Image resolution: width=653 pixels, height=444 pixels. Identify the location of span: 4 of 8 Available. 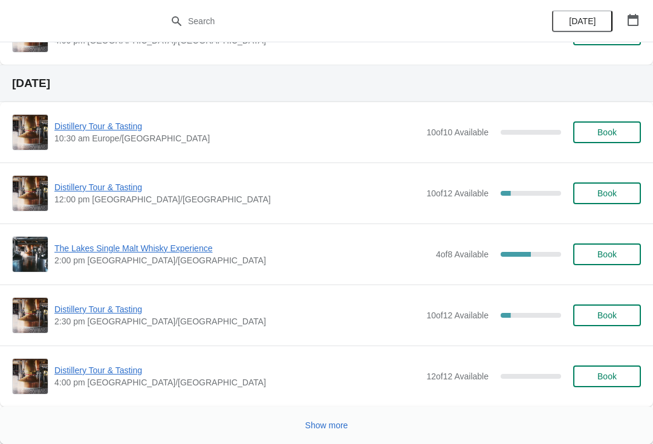
(462, 255).